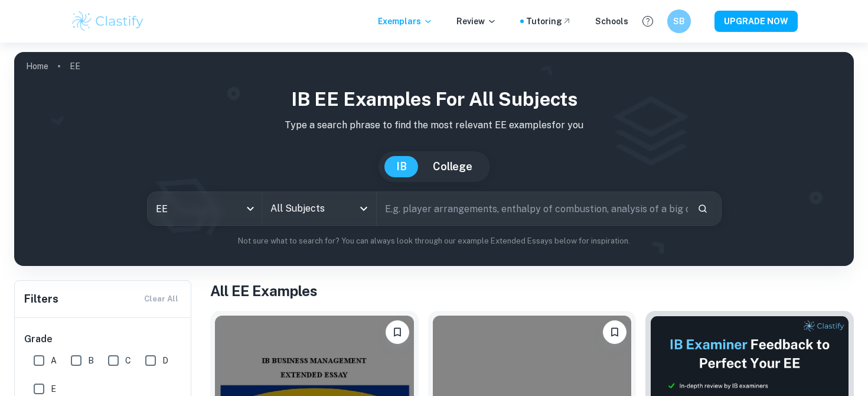 This screenshot has height=396, width=868. I want to click on h1: All EE Examples, so click(532, 290).